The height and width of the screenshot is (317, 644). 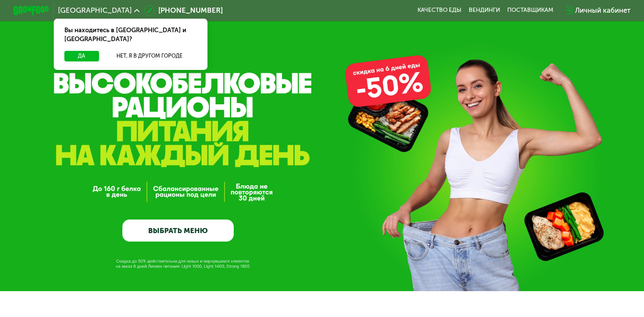 I want to click on button: Да, so click(x=81, y=56).